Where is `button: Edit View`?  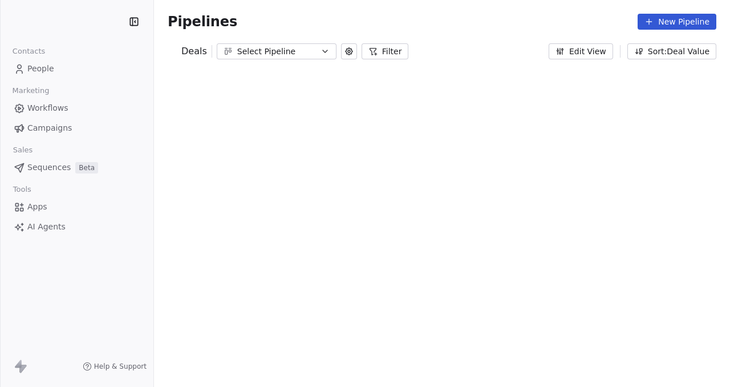
button: Edit View is located at coordinates (580, 51).